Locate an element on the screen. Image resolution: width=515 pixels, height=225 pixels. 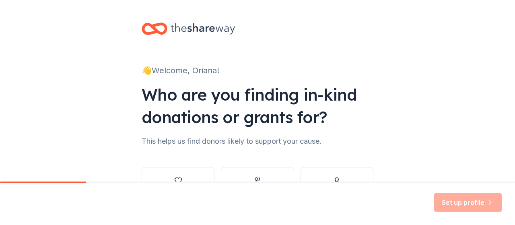
div: This helps us find donors likely to support your cause. is located at coordinates (258, 141).